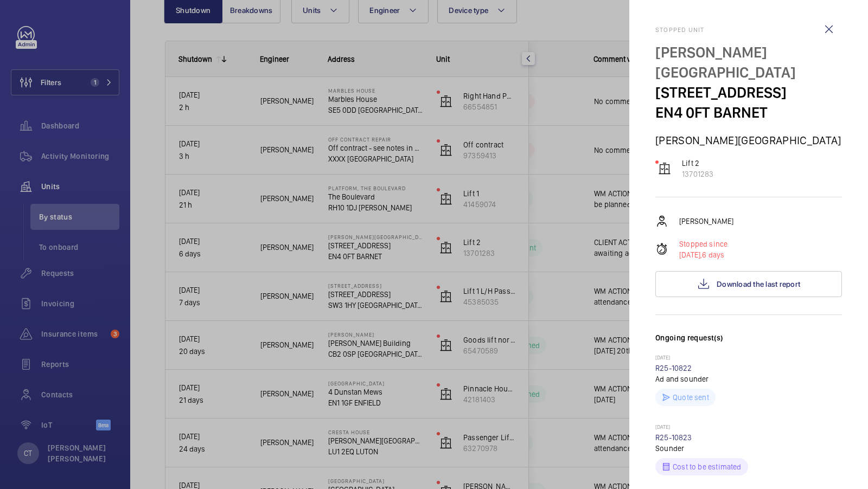 The image size is (868, 489). I want to click on p: Quote sent, so click(691, 397).